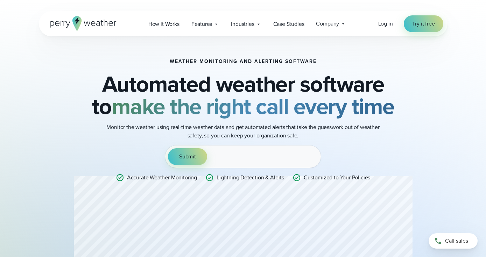 The height and width of the screenshot is (257, 486). Describe the element at coordinates (188, 157) in the screenshot. I see `button: Submit` at that location.